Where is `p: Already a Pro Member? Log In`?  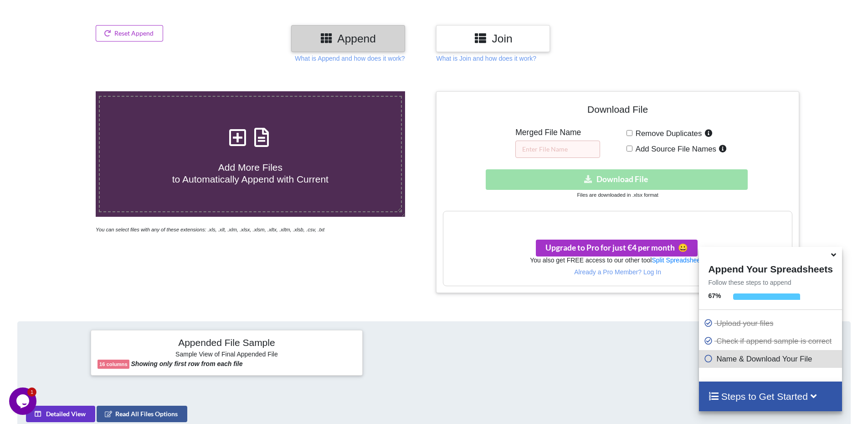 p: Already a Pro Member? Log In is located at coordinates (617, 272).